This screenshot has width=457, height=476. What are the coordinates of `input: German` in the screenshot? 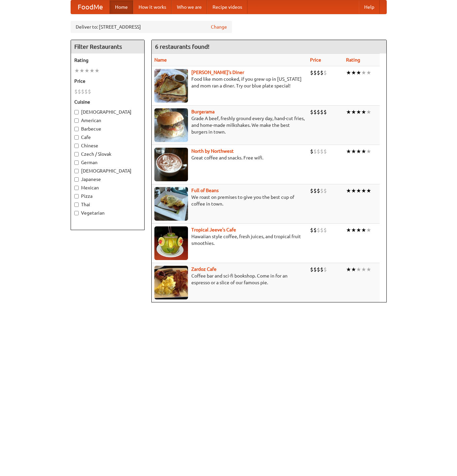 It's located at (76, 162).